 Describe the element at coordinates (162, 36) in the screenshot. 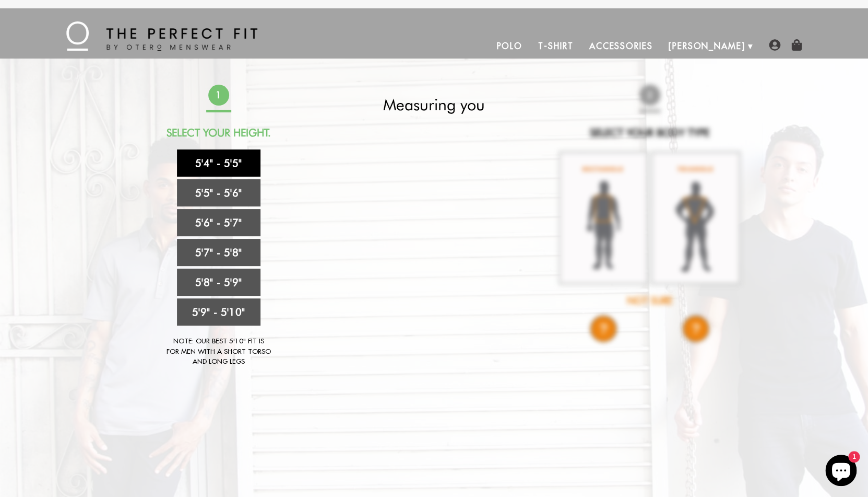

I see `img: The Perfect Fit - by Otero Menswear - Logo` at that location.